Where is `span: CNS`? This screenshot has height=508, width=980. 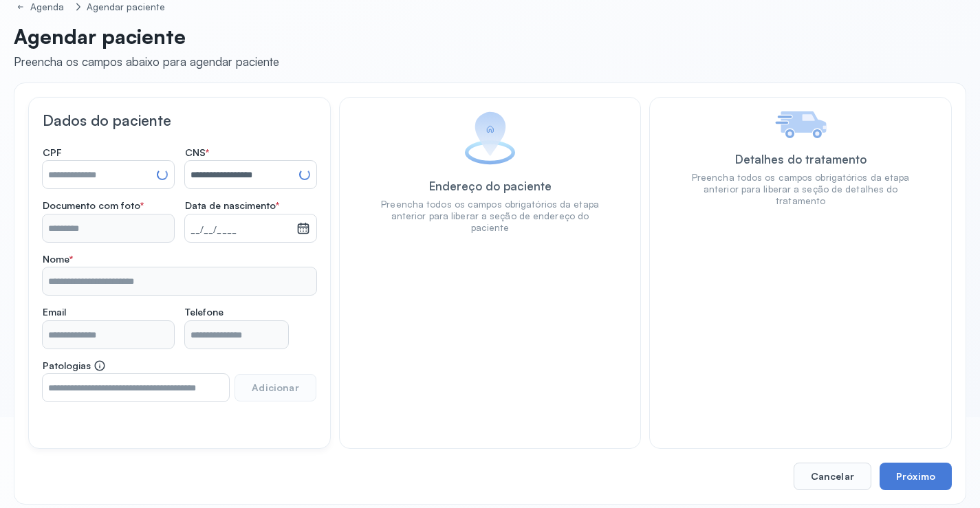 span: CNS is located at coordinates (197, 152).